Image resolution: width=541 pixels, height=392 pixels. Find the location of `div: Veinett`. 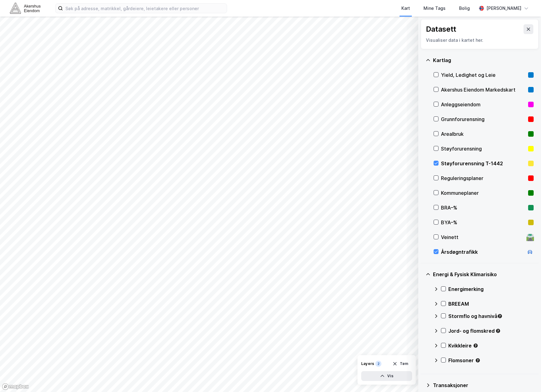

div: Veinett is located at coordinates (483, 237).